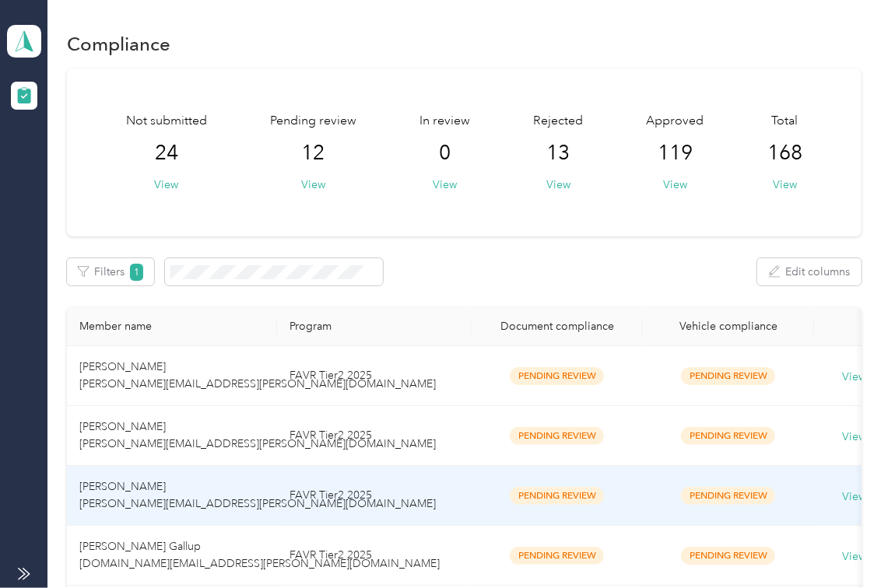 This screenshot has width=888, height=588. I want to click on span: Approved, so click(675, 122).